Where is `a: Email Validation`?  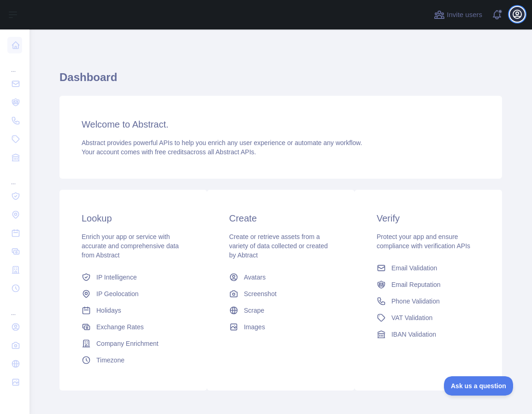 a: Email Validation is located at coordinates (428, 268).